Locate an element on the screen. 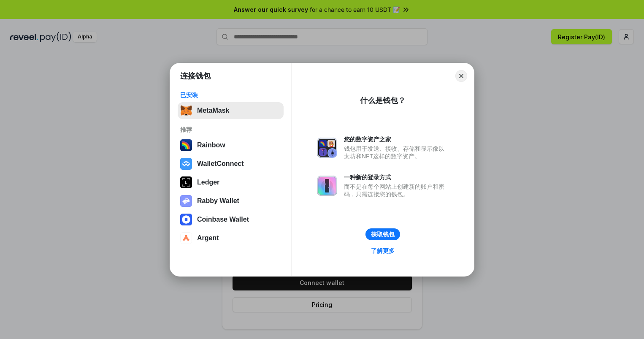 The height and width of the screenshot is (339, 644). div: 什么是钱包？ is located at coordinates (382, 101).